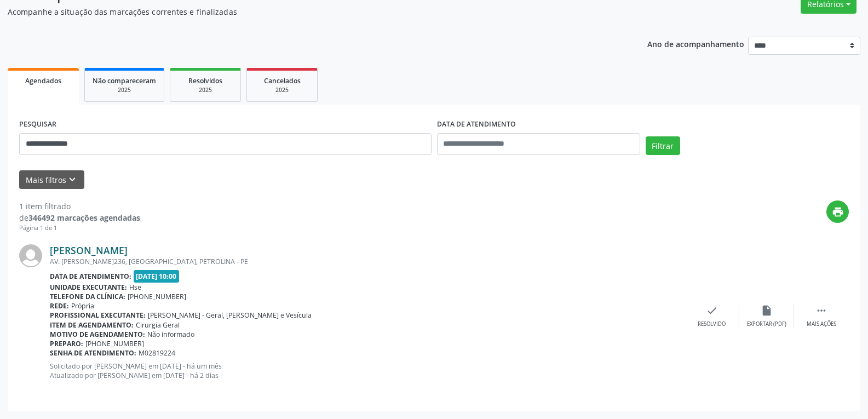  What do you see at coordinates (157, 353) in the screenshot?
I see `span: M02819224` at bounding box center [157, 353].